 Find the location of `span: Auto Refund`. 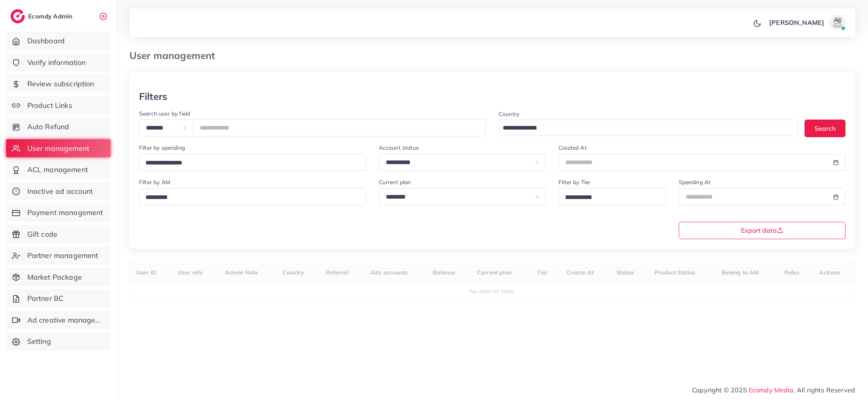

span: Auto Refund is located at coordinates (49, 127).